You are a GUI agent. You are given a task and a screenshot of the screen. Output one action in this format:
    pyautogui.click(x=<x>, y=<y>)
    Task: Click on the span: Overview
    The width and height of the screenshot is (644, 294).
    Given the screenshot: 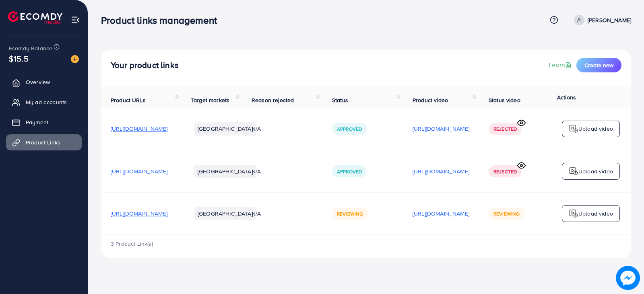 What is the action you would take?
    pyautogui.click(x=38, y=82)
    